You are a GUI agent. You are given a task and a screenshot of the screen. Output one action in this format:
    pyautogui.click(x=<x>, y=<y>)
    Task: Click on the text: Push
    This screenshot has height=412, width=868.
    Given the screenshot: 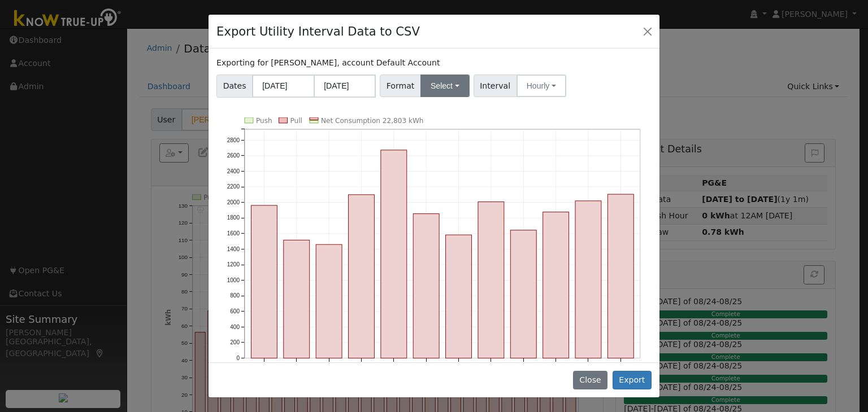 What is the action you would take?
    pyautogui.click(x=264, y=121)
    